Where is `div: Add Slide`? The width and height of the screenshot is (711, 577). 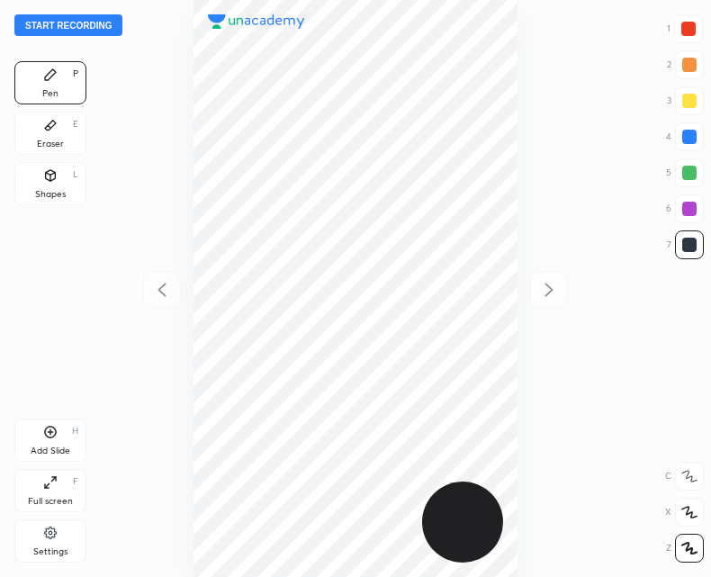
div: Add Slide is located at coordinates (50, 451).